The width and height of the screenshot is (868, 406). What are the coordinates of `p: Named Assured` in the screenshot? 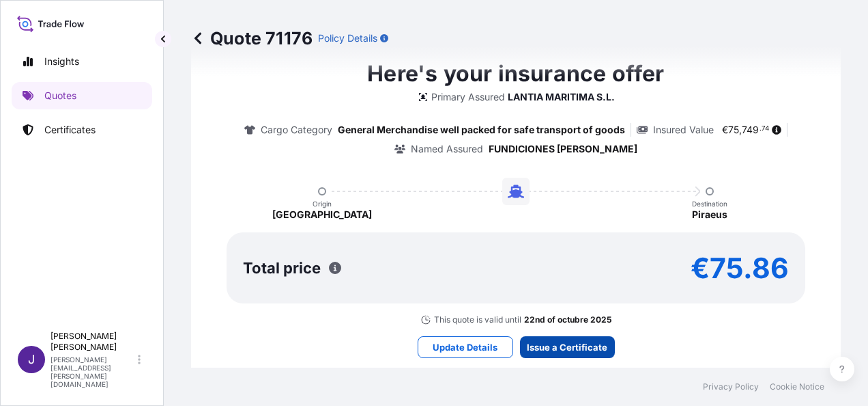 It's located at (447, 149).